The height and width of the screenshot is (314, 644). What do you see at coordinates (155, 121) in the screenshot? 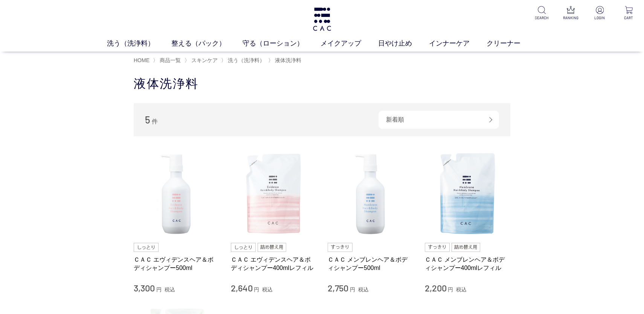
I see `span: 件` at bounding box center [155, 121].